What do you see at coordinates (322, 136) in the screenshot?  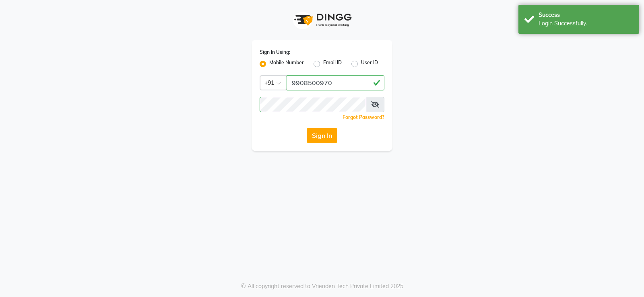 I see `button: Sign In` at bounding box center [322, 136].